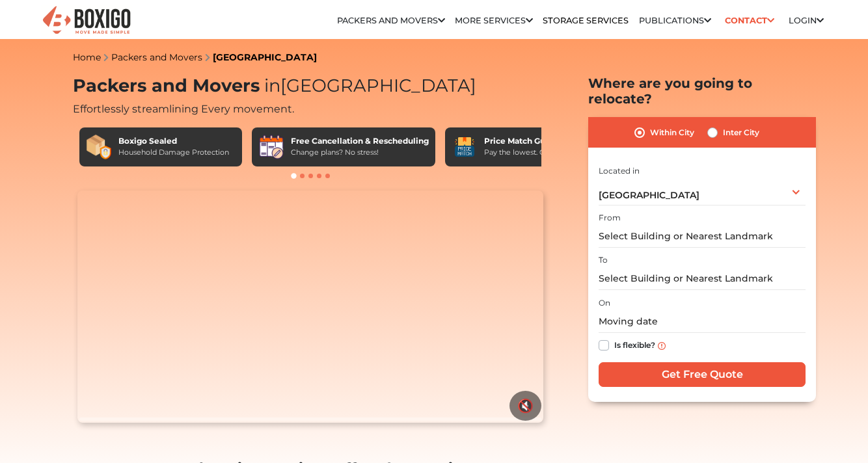 Image resolution: width=868 pixels, height=463 pixels. What do you see at coordinates (634, 344) in the screenshot?
I see `label: Is flexible?` at bounding box center [634, 344].